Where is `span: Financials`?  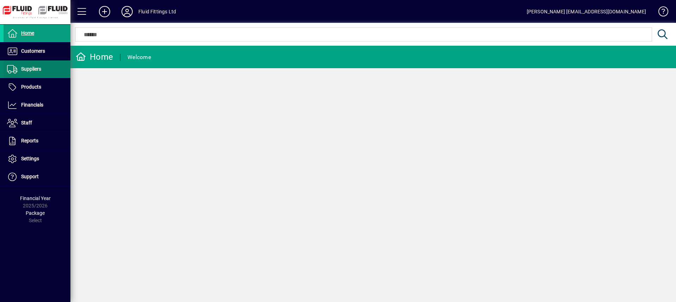
span: Financials is located at coordinates (32, 105).